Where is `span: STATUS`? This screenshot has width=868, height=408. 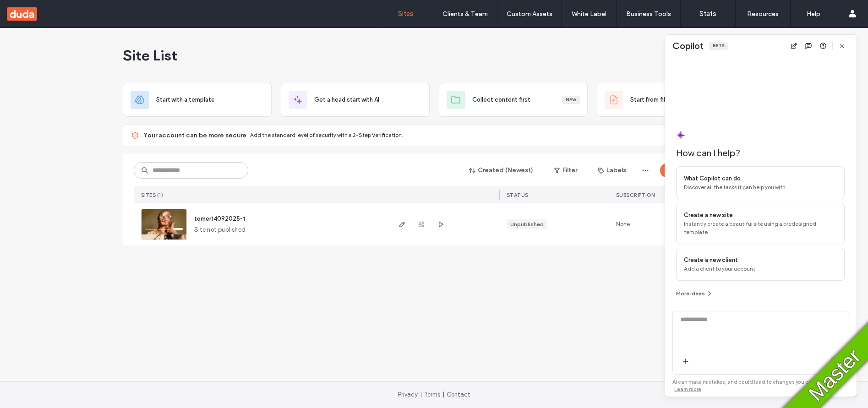 span: STATUS is located at coordinates (518, 195).